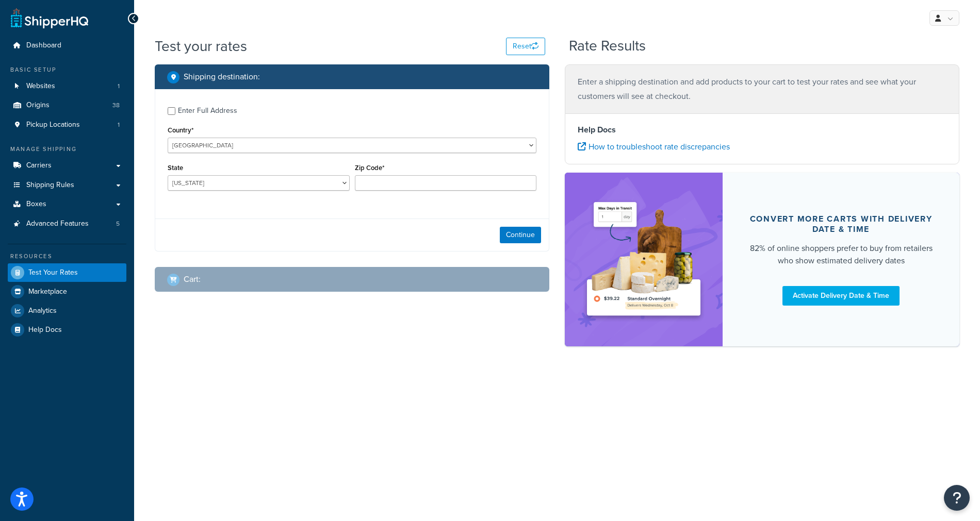 This screenshot has width=980, height=521. What do you see at coordinates (180, 130) in the screenshot?
I see `label: Country*` at bounding box center [180, 130].